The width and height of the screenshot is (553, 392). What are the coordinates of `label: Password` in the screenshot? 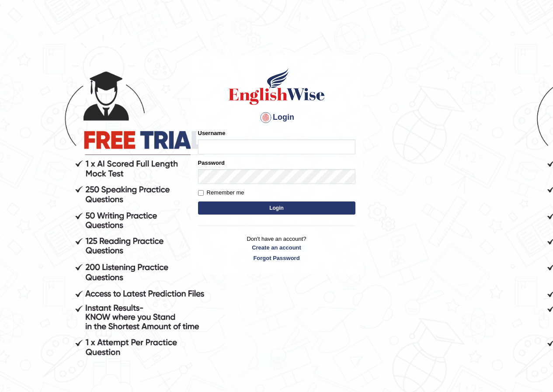 It's located at (211, 163).